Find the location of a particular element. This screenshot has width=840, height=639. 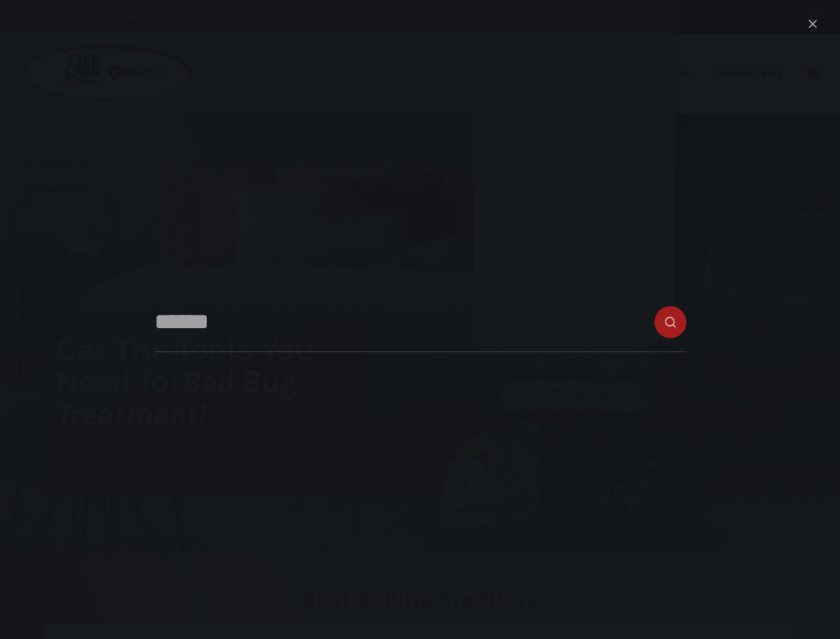

a: Why Choose Us? is located at coordinates (573, 229).